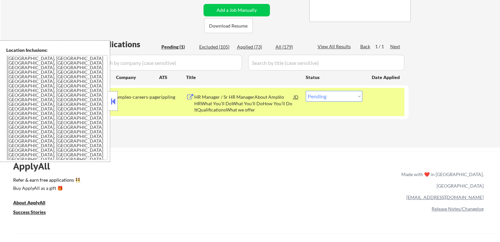 This screenshot has width=500, height=242. What do you see at coordinates (228, 26) in the screenshot?
I see `button: Download Resume` at bounding box center [228, 26].